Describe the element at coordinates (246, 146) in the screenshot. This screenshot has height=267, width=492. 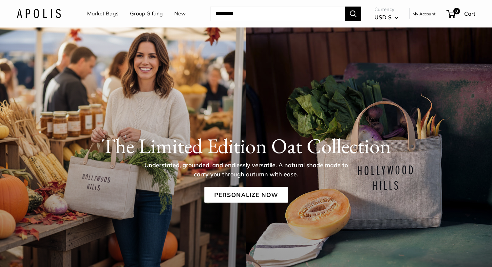
I see `h1: The Limited Edition Oat Collection` at that location.